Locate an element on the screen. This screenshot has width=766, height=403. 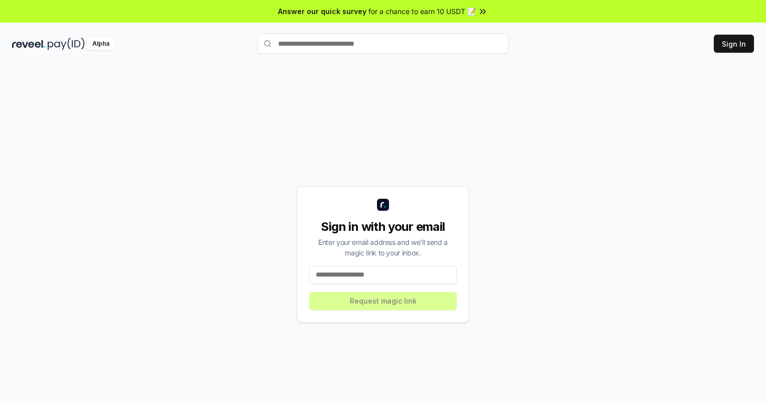
span: for a chance to earn 10 USDT 📝 is located at coordinates (422, 11).